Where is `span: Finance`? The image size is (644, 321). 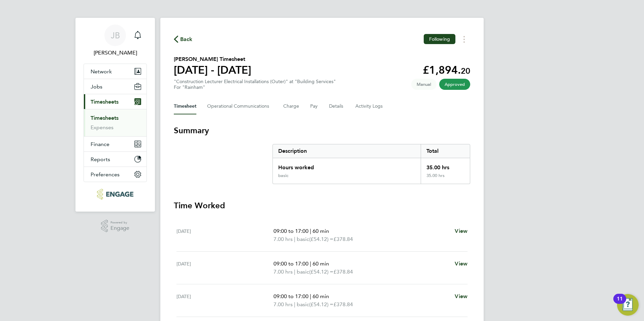 span: Finance is located at coordinates (100, 144).